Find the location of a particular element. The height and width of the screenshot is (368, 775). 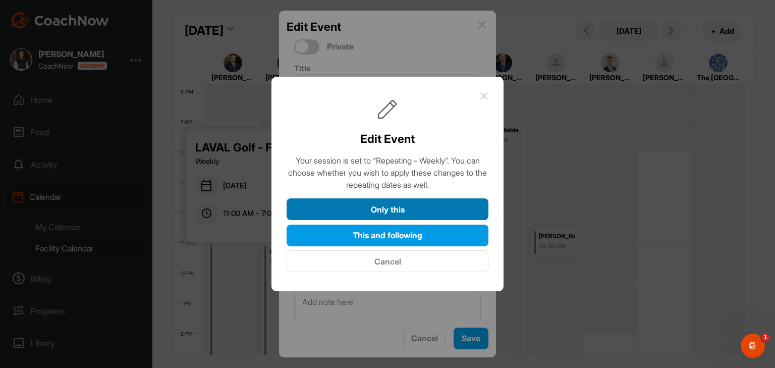

h2: Edit Event is located at coordinates (387, 139).